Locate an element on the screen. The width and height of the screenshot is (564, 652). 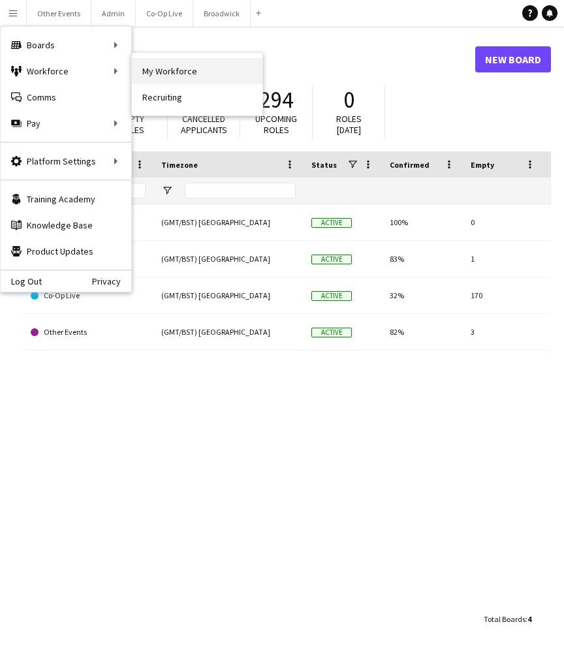
a: Comms is located at coordinates (66, 97).